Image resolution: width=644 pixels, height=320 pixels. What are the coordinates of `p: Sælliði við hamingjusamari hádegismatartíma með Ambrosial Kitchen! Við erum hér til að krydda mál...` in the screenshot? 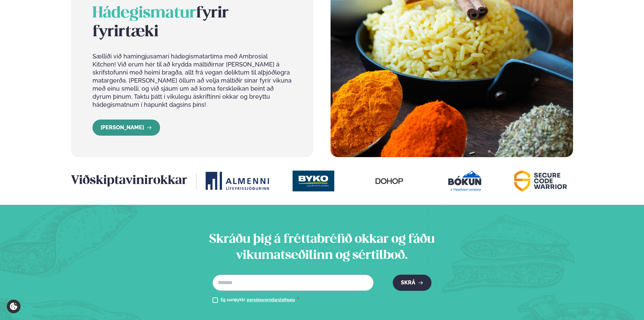 It's located at (192, 81).